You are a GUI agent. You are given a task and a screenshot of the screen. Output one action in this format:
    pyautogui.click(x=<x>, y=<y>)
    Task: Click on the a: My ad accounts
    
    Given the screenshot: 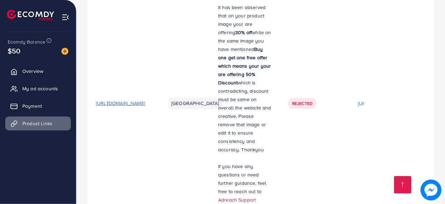 What is the action you would take?
    pyautogui.click(x=38, y=89)
    